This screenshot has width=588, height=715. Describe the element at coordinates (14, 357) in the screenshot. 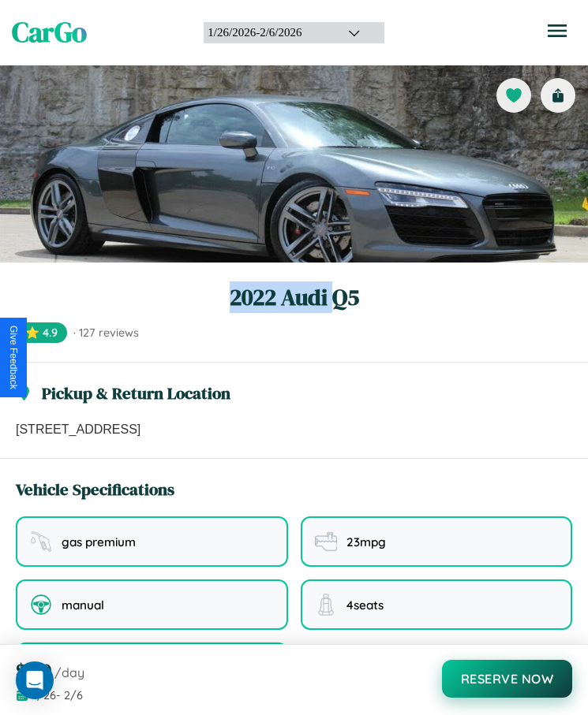

I see `div: Give Feedback` at that location.